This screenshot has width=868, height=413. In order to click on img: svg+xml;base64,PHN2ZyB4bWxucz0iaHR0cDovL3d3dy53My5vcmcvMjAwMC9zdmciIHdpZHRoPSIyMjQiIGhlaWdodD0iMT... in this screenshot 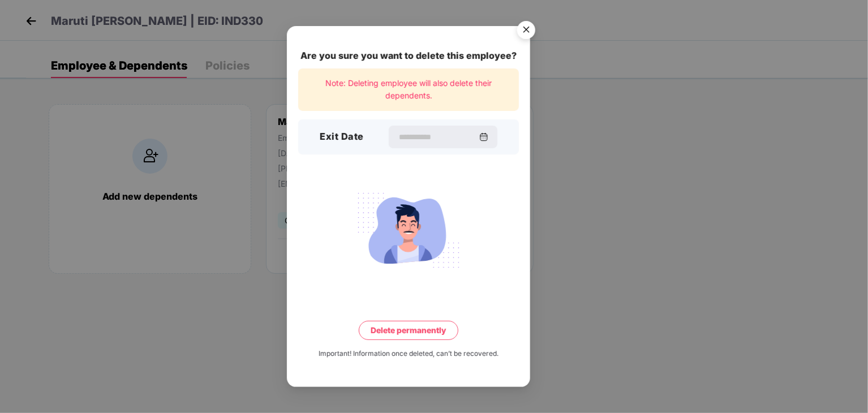, I will do `click(409, 230)`.